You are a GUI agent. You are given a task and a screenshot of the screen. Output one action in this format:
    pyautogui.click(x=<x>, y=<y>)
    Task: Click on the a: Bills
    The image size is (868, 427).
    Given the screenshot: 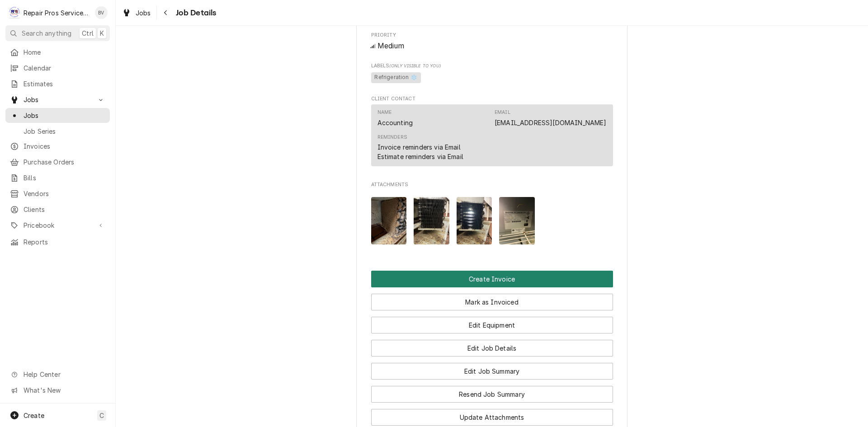 What is the action you would take?
    pyautogui.click(x=58, y=178)
    